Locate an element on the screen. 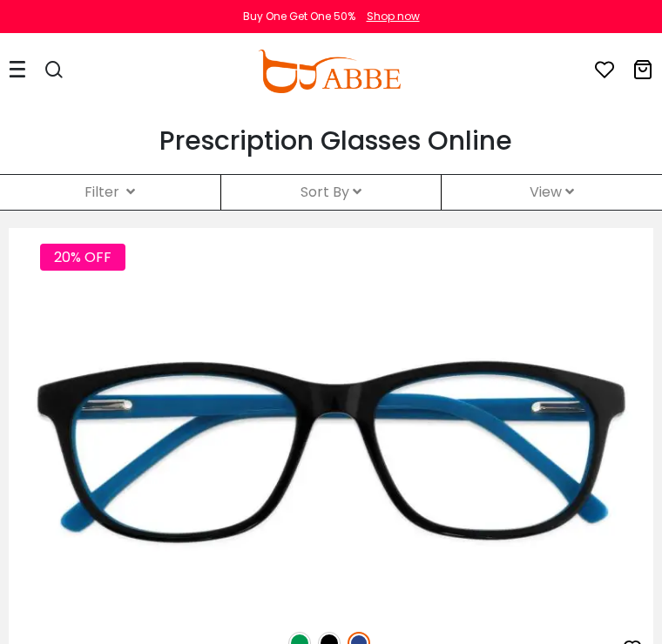 This screenshot has width=662, height=644. span: View is located at coordinates (551, 191).